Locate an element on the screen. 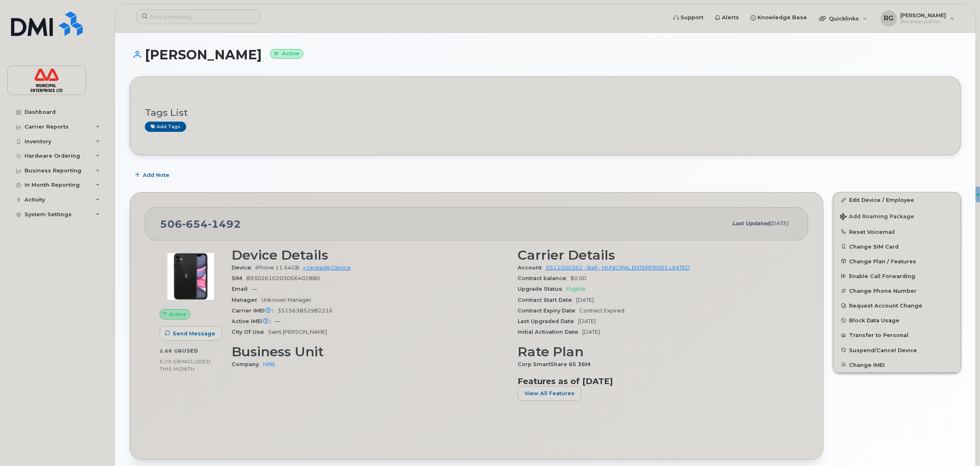 Image resolution: width=980 pixels, height=466 pixels. button: Suspend/Cancel Device is located at coordinates (897, 350).